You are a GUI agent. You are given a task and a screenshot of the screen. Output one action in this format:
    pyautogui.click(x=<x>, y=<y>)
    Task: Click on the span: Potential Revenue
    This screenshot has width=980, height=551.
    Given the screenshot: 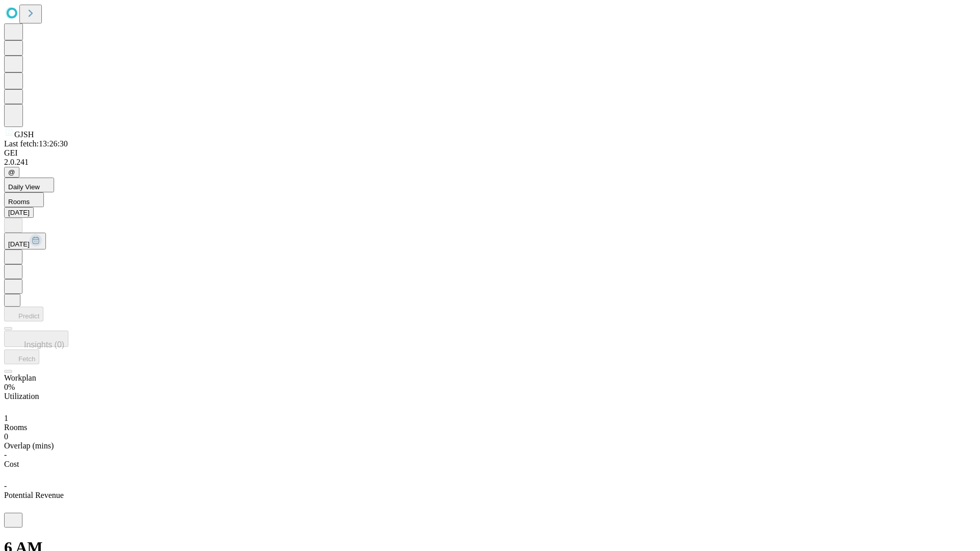 What is the action you would take?
    pyautogui.click(x=34, y=495)
    